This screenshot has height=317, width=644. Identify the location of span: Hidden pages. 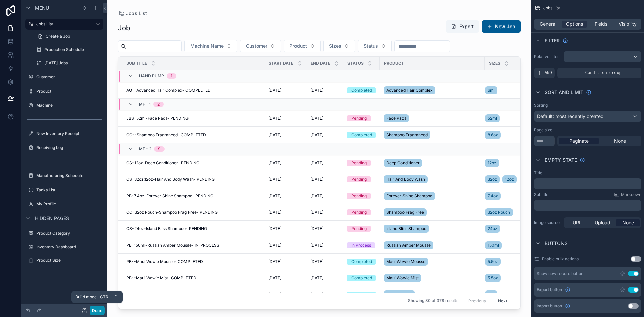
(52, 218).